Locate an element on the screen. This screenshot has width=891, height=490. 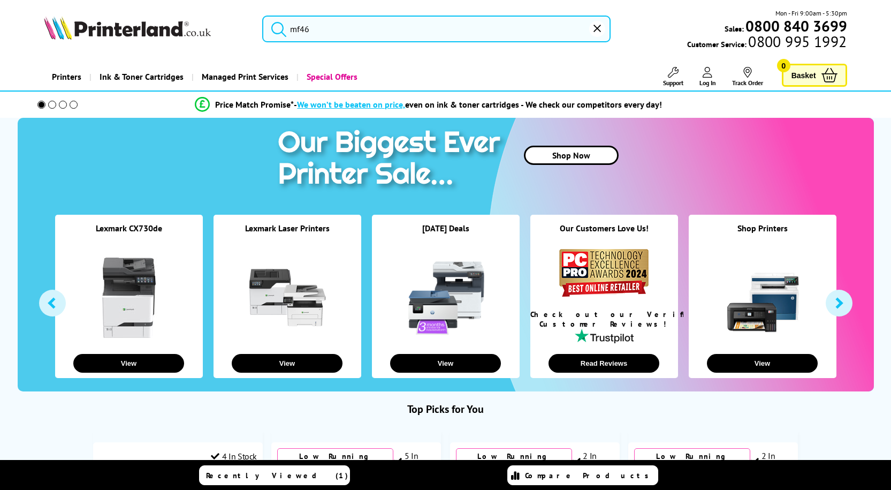
div: Our Customers Love Us! is located at coordinates (604, 234).